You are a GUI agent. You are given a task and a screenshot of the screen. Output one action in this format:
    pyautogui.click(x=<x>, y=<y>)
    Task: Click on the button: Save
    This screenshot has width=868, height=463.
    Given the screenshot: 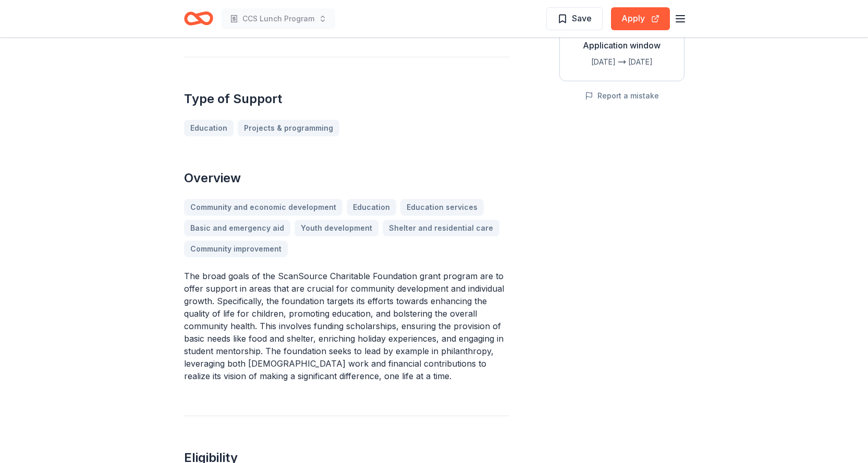 What is the action you would take?
    pyautogui.click(x=575, y=18)
    